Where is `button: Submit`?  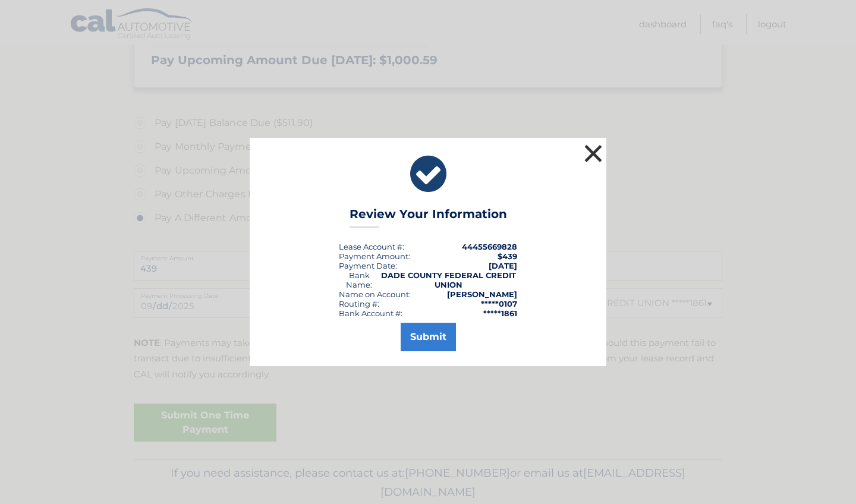 button: Submit is located at coordinates (428, 337).